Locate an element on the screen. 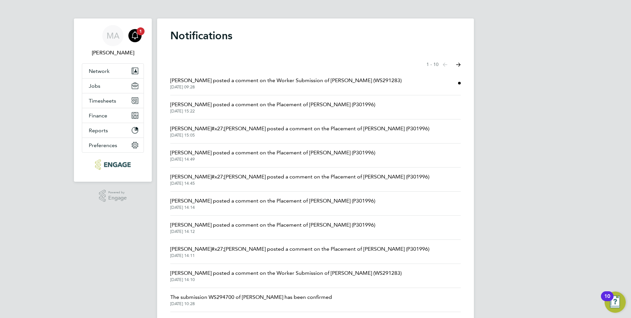 This screenshot has height=318, width=631. span: Reports is located at coordinates (98, 130).